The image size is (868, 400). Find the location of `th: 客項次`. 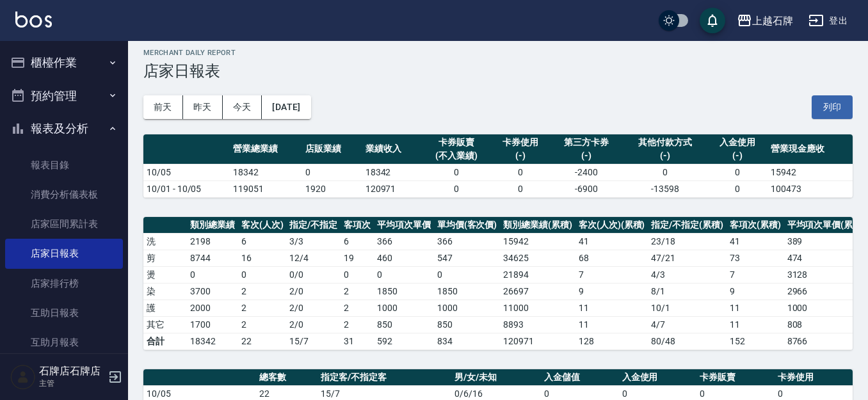

th: 客項次 is located at coordinates (357, 225).